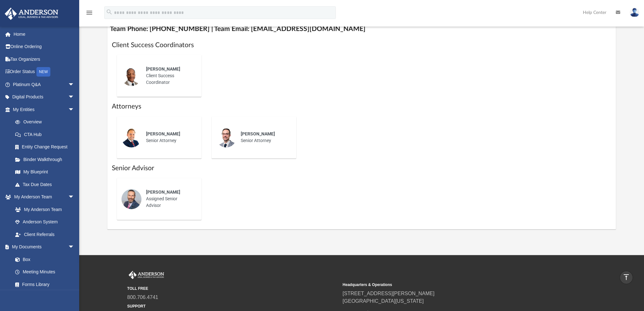 The width and height of the screenshot is (644, 311). I want to click on h1: Client Success Coordinators, so click(361, 45).